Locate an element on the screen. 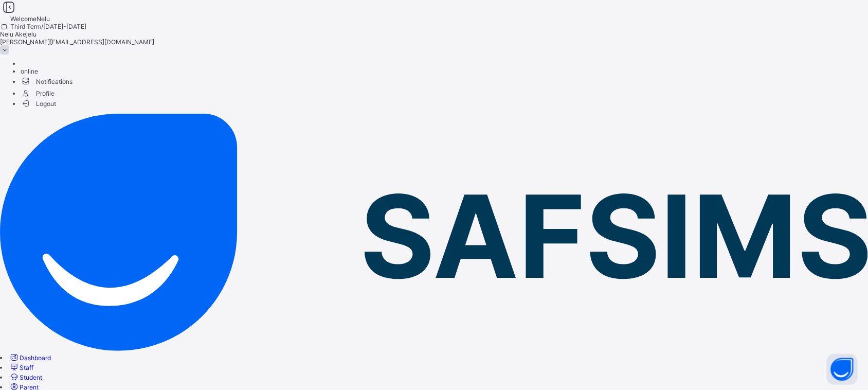 Image resolution: width=868 pixels, height=390 pixels. li: dropdown-list-item-text-4 is located at coordinates (444, 93).